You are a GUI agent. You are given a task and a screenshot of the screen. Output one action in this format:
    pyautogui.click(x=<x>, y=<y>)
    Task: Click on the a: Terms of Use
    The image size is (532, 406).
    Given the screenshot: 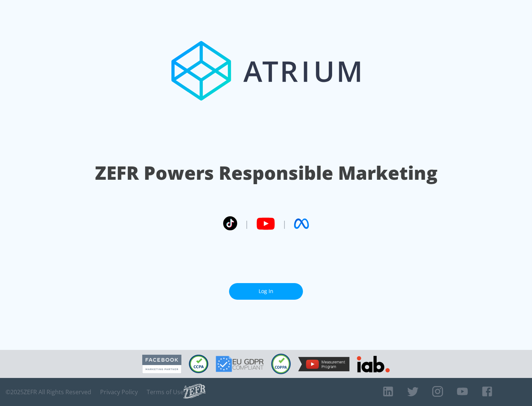 What is the action you would take?
    pyautogui.click(x=165, y=392)
    